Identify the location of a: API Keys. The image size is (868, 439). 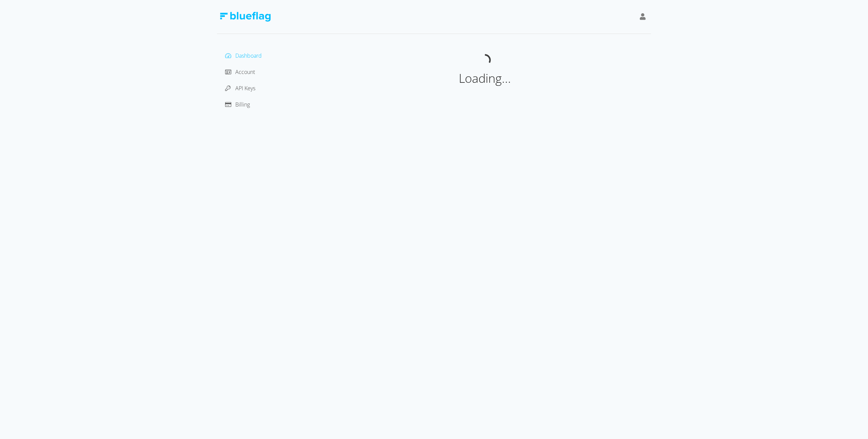
(240, 88).